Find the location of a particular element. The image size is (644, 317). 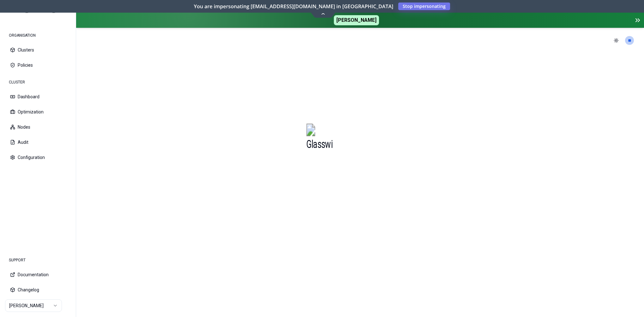

button: Dashboard is located at coordinates (38, 97).